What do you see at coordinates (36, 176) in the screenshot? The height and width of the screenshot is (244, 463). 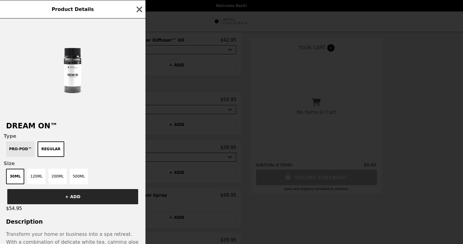 I see `button: 120mL` at bounding box center [36, 176].